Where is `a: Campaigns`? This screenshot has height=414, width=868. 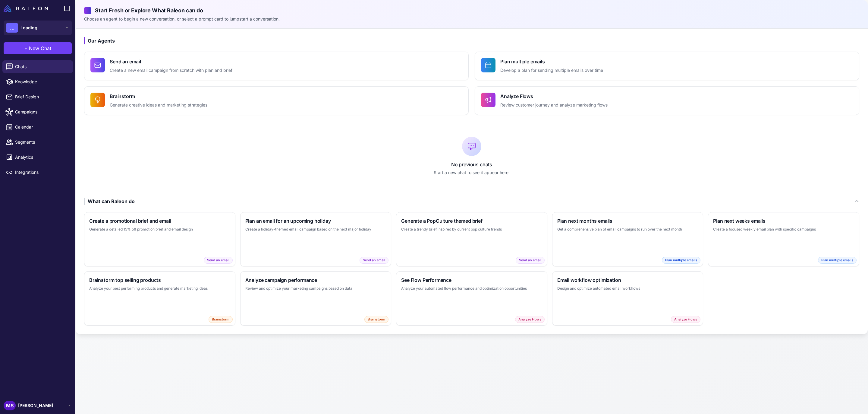
a: Campaigns is located at coordinates (38, 112).